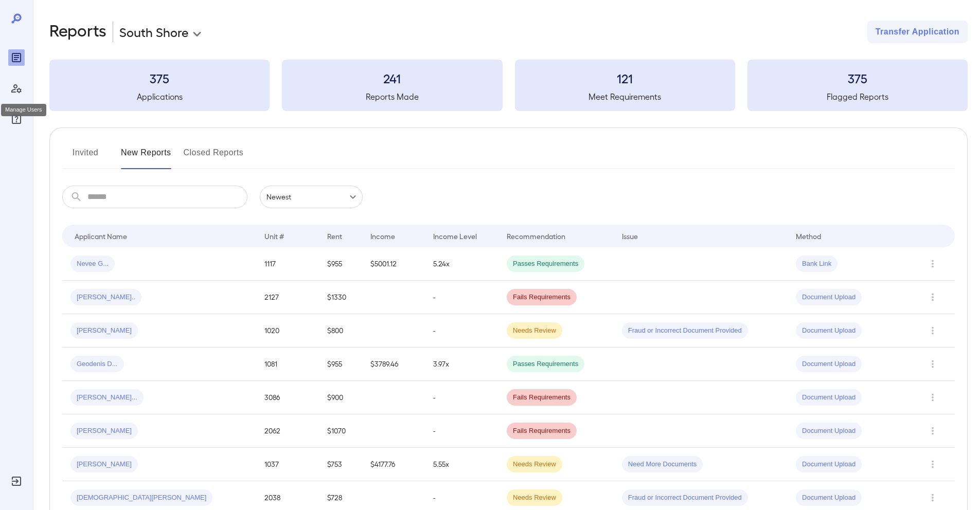 The width and height of the screenshot is (980, 510). Describe the element at coordinates (858, 96) in the screenshot. I see `h5: Flagged Reports` at that location.